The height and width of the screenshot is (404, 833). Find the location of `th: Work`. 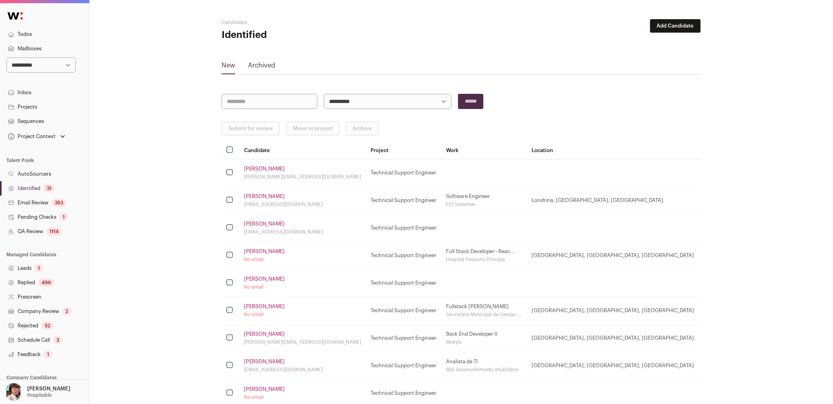

th: Work is located at coordinates (484, 150).